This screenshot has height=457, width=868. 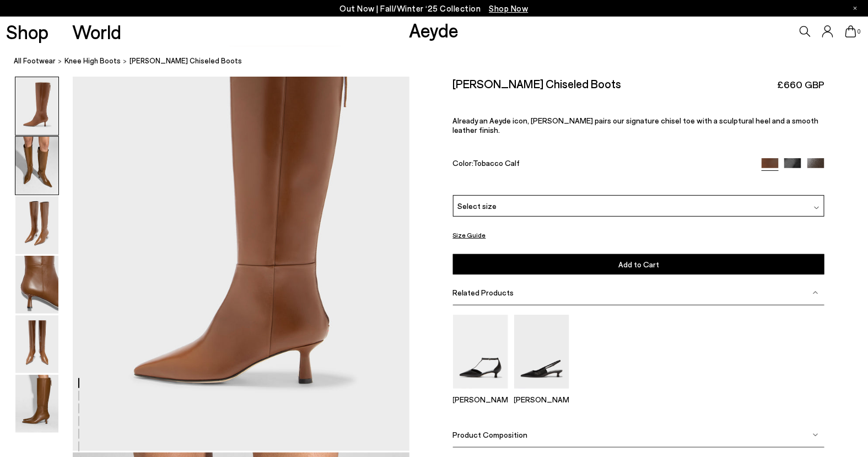 I want to click on a: World, so click(x=96, y=32).